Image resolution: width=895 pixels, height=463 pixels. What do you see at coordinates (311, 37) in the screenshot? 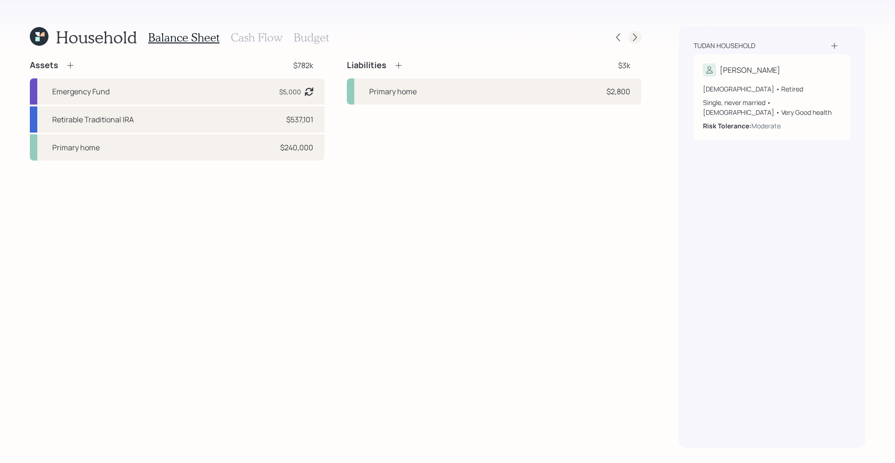
I see `h3: Budget` at bounding box center [311, 37].